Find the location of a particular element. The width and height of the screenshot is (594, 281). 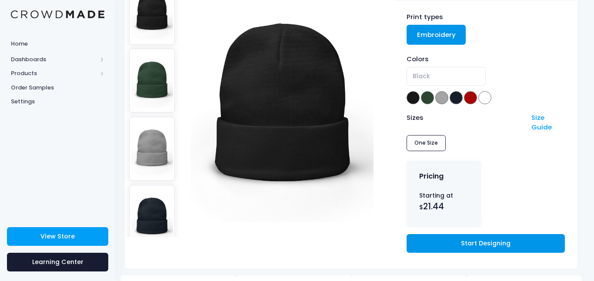

span: Order Samples is located at coordinates (57, 88).